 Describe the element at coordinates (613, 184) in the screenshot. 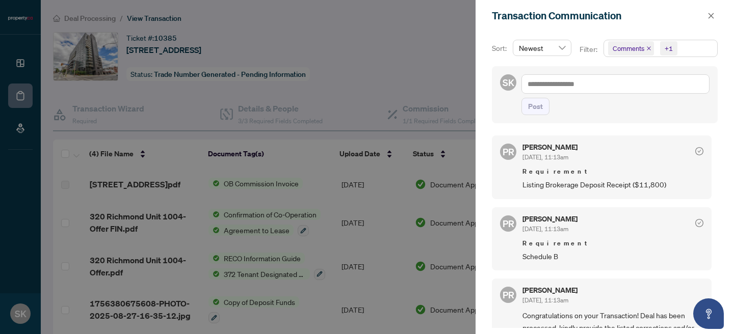

I see `span: Listing Brokerage Deposit Receipt ($11,800)` at that location.